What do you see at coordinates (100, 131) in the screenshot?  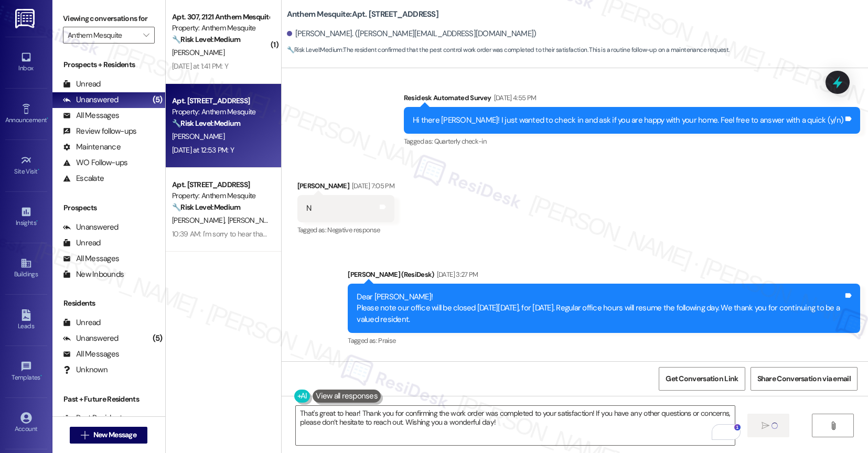 I see `div: Review follow-ups` at bounding box center [100, 131].